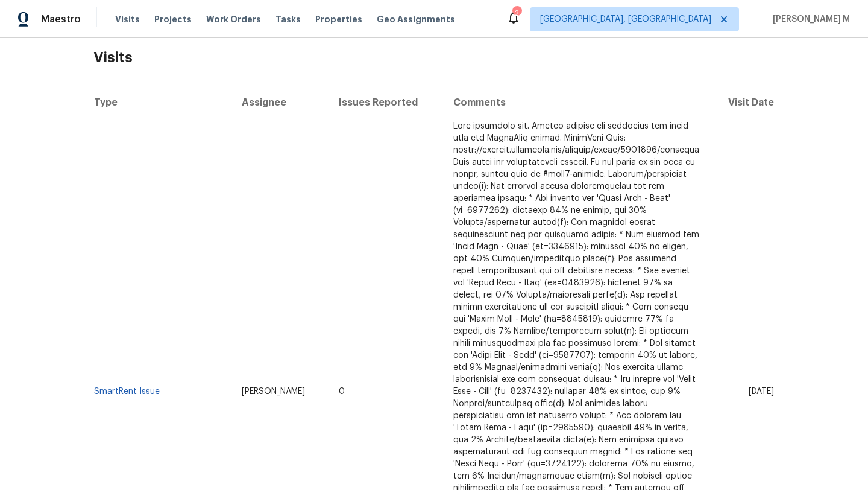 The image size is (868, 490). Describe the element at coordinates (280, 102) in the screenshot. I see `th: Assignee` at that location.